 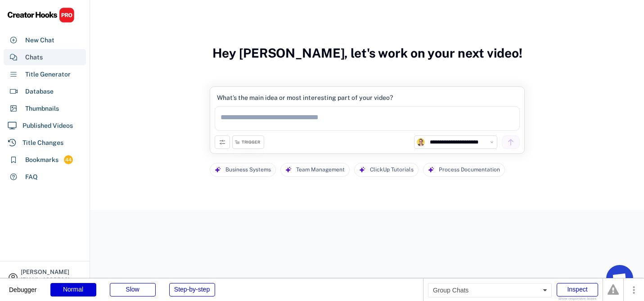 I want to click on div: TRIGGER, so click(x=250, y=142).